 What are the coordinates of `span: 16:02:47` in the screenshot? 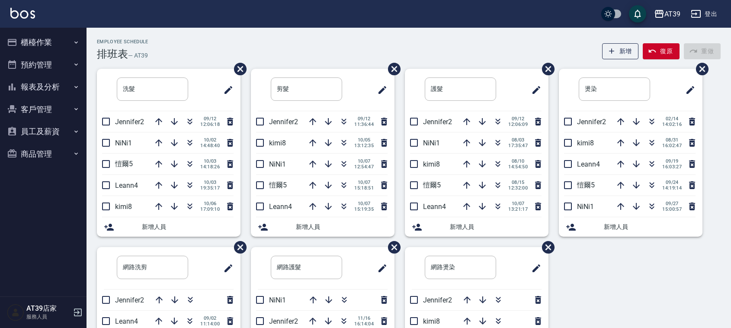 It's located at (672, 145).